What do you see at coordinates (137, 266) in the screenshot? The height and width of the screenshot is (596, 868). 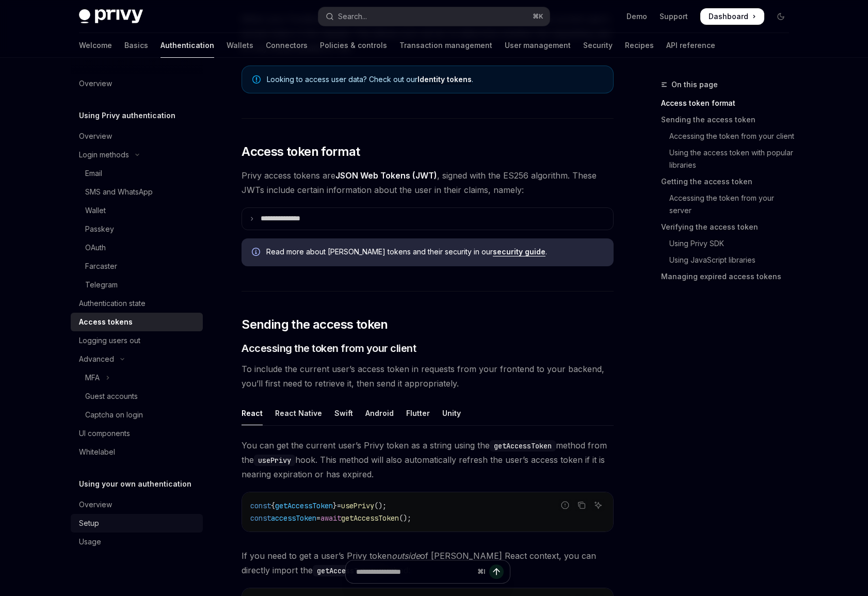 I see `a: Farcaster` at bounding box center [137, 266].